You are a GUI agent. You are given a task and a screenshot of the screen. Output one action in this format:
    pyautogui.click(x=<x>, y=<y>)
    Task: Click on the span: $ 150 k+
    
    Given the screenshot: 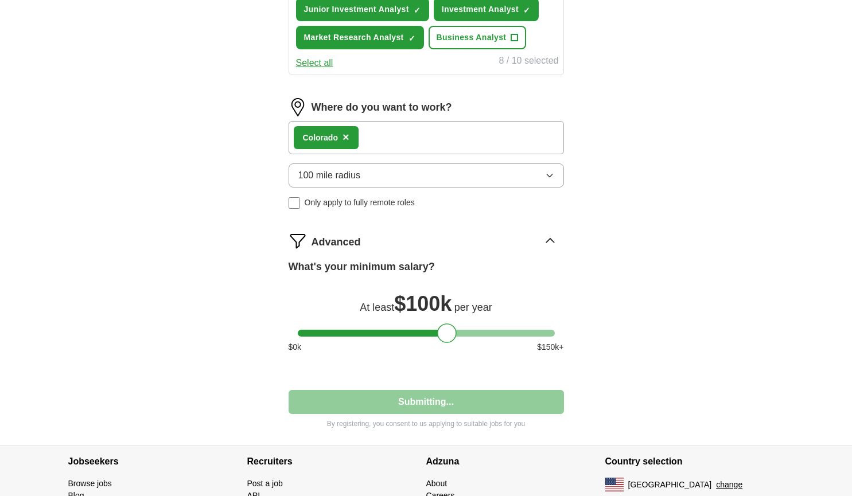 What is the action you would take?
    pyautogui.click(x=550, y=347)
    